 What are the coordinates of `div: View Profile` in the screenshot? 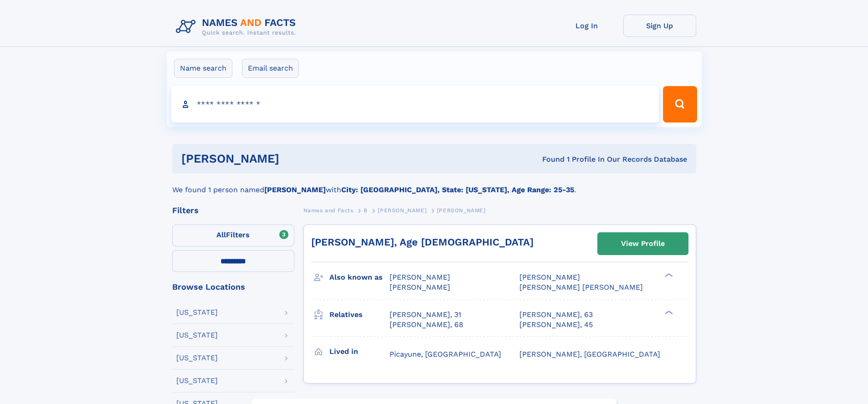 It's located at (642, 244).